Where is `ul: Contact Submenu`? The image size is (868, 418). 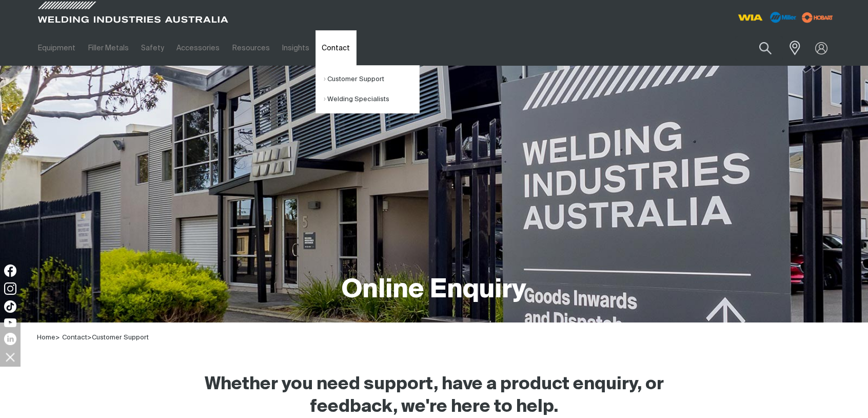
ul: Contact Submenu is located at coordinates (367, 89).